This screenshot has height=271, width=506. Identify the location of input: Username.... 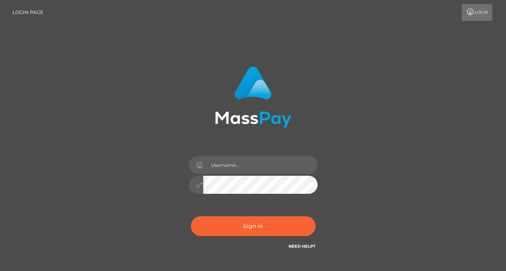
(260, 165).